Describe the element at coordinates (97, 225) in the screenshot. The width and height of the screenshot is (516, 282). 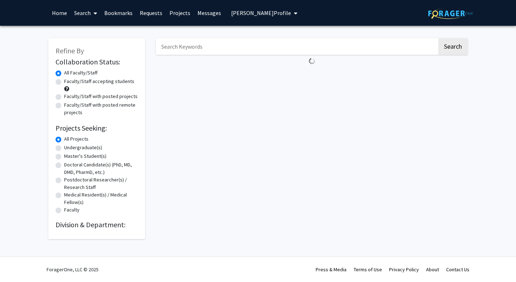
I see `h2: Division & Department:` at that location.